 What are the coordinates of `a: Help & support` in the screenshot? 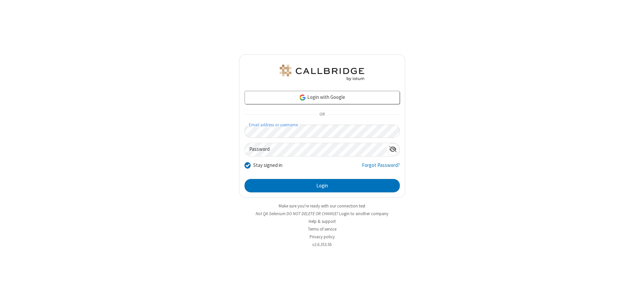 It's located at (322, 222).